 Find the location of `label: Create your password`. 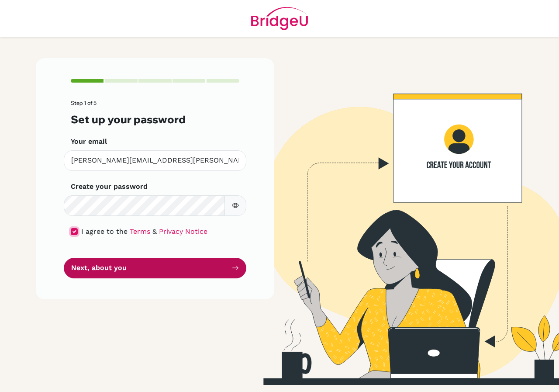

label: Create your password is located at coordinates (109, 186).